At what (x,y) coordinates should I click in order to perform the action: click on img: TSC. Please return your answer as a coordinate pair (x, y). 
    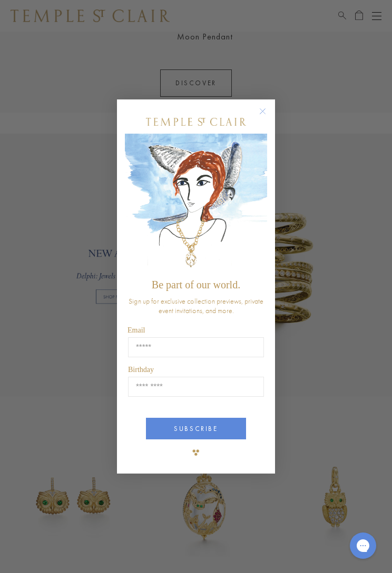
    Looking at the image, I should click on (196, 453).